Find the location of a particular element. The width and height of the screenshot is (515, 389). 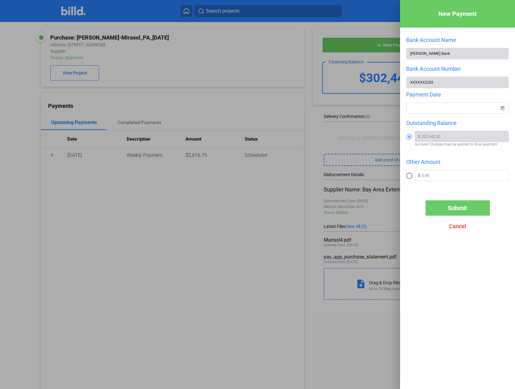

span: Submit is located at coordinates (457, 208).